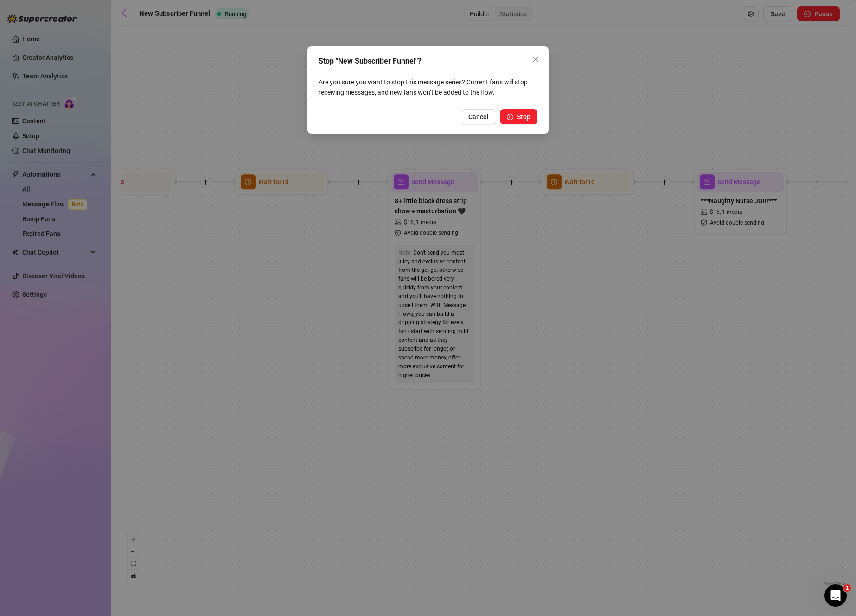  What do you see at coordinates (524, 117) in the screenshot?
I see `span: Stop` at bounding box center [524, 117].